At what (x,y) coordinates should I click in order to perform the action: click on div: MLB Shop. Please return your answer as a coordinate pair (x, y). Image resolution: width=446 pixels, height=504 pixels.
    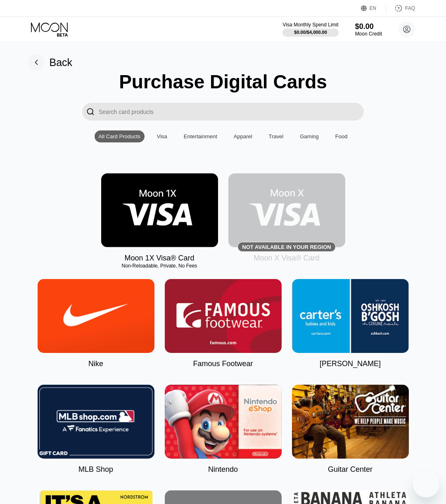
    Looking at the image, I should click on (96, 470).